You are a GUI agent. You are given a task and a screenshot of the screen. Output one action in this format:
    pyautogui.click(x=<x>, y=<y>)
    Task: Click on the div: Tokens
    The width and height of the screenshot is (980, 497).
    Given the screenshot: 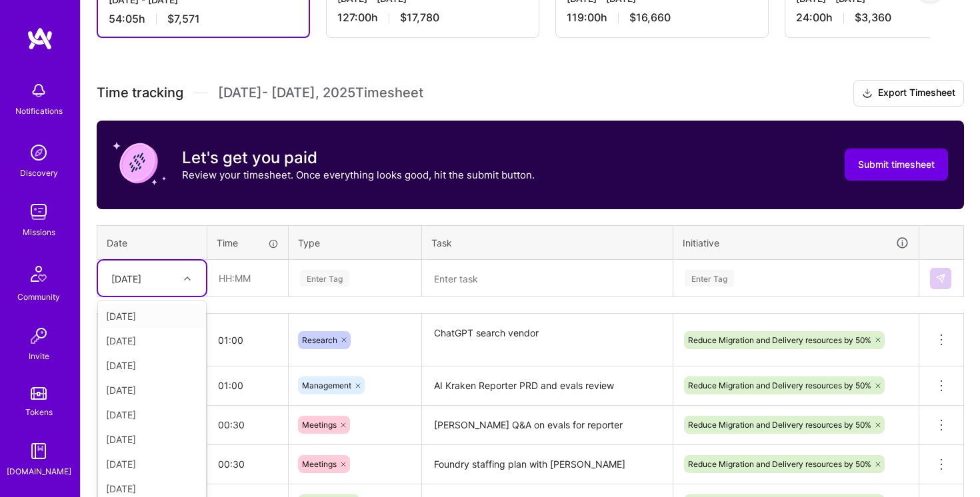 What is the action you would take?
    pyautogui.click(x=39, y=411)
    